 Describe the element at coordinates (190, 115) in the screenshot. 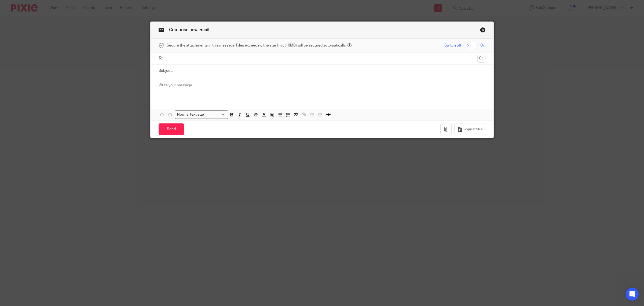

I see `span: Normal text size` at that location.